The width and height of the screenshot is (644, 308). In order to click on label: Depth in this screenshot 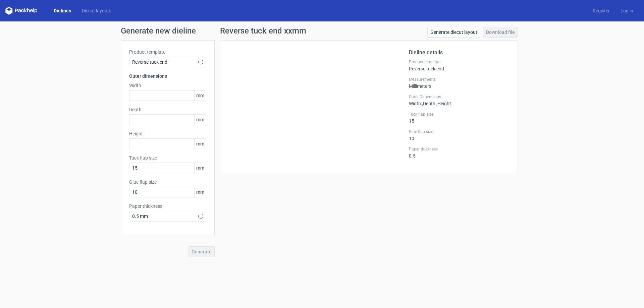, I will do `click(168, 110)`.